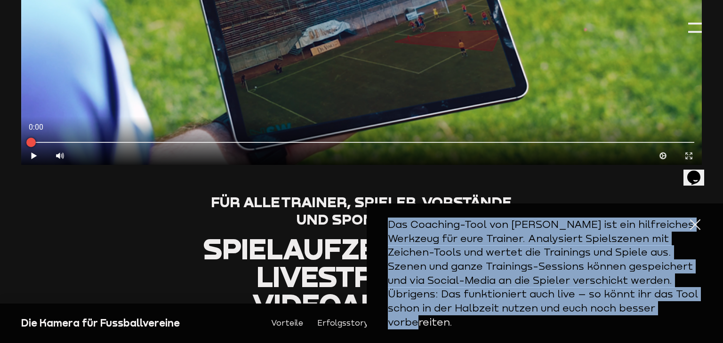 This screenshot has height=343, width=723. I want to click on span: Spielaufzeichnung, Livestream & Videoanalyse, so click(361, 277).